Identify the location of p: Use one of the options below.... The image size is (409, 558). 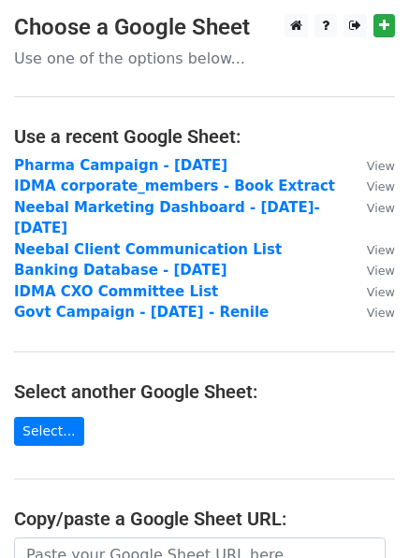
(204, 58).